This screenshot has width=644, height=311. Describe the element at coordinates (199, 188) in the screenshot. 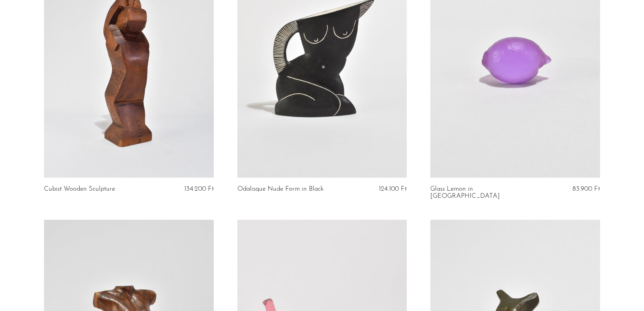

I see `span: 134.200 Ft` at that location.